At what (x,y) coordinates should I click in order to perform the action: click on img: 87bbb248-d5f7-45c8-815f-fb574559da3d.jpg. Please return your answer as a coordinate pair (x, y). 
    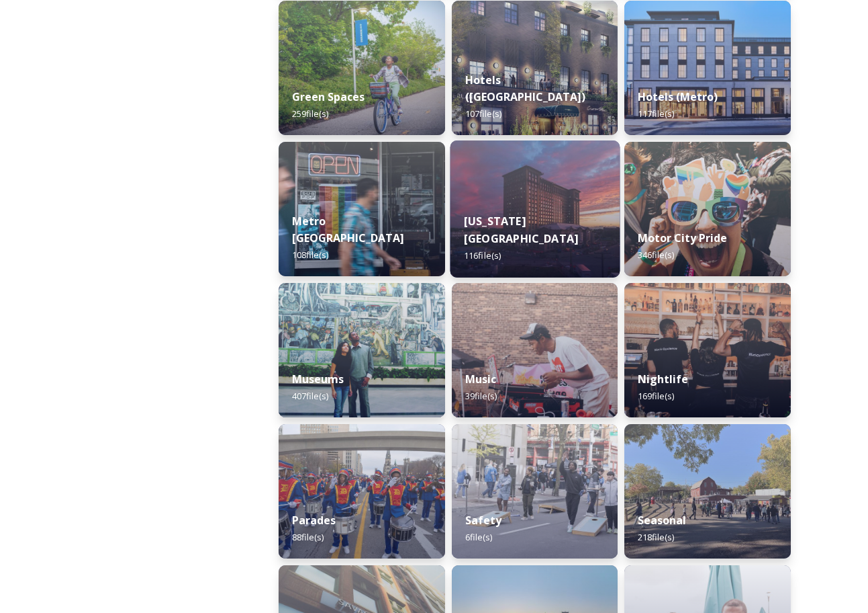
    Looking at the image, I should click on (535, 350).